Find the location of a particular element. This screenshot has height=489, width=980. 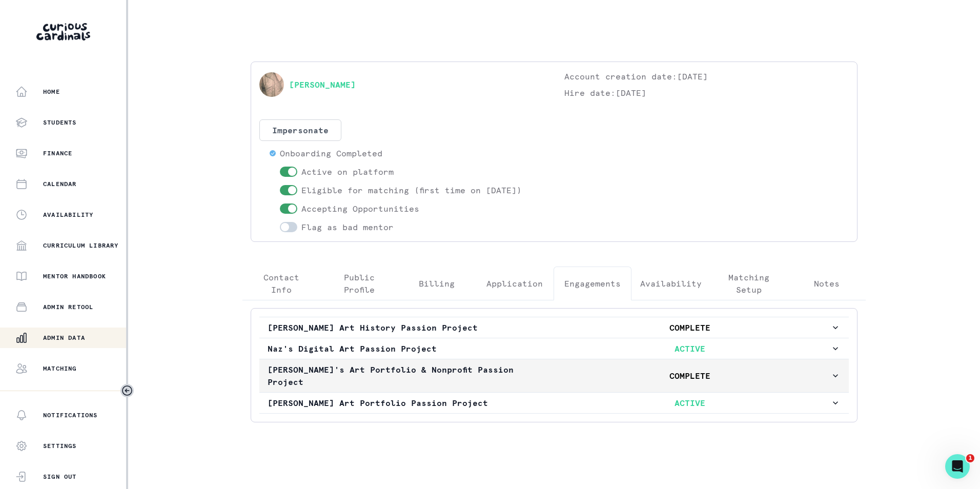

button: Naz's Digital Art Passion ProjectACTIVE is located at coordinates (554, 348).